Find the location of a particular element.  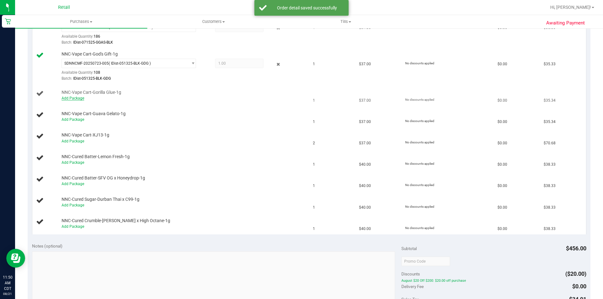

span: $35.33 is located at coordinates (550, 64).